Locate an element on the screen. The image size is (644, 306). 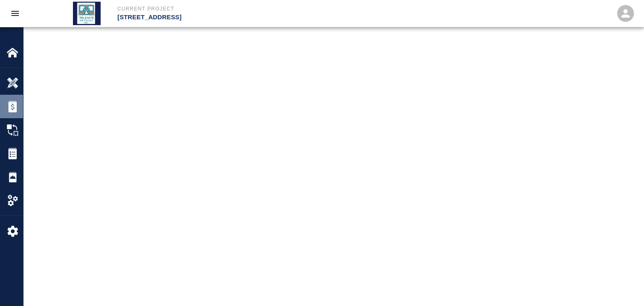
button: open drawer is located at coordinates (15, 13).